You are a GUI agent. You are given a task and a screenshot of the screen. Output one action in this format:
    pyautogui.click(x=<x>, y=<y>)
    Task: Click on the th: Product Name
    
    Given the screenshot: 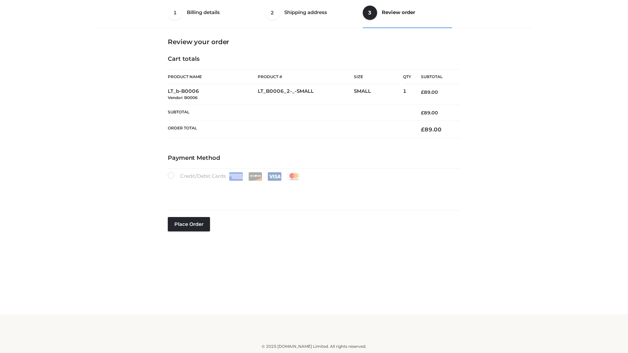 What is the action you would take?
    pyautogui.click(x=212, y=77)
    